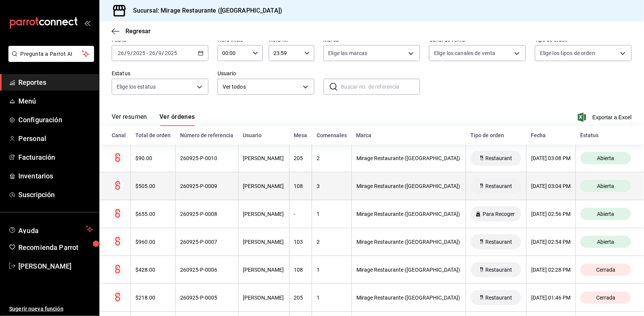  I want to click on div: Canal, so click(119, 135).